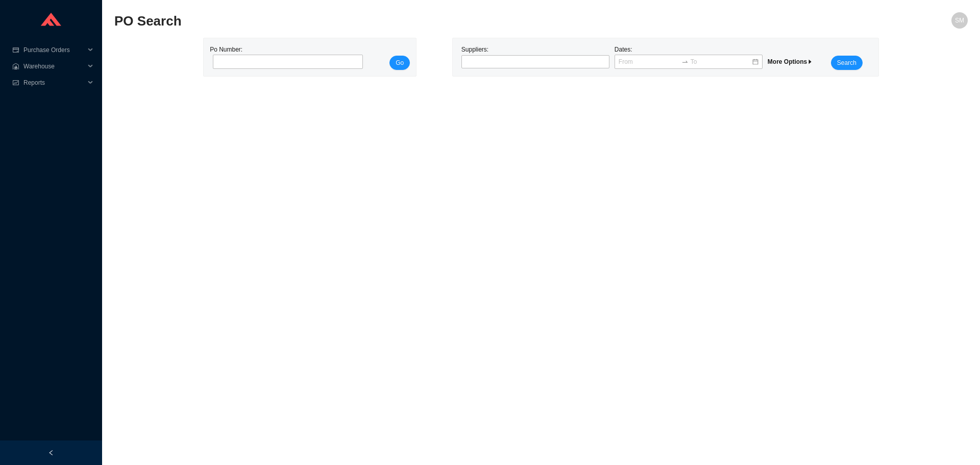 This screenshot has height=465, width=980. I want to click on span: Warehouse, so click(54, 67).